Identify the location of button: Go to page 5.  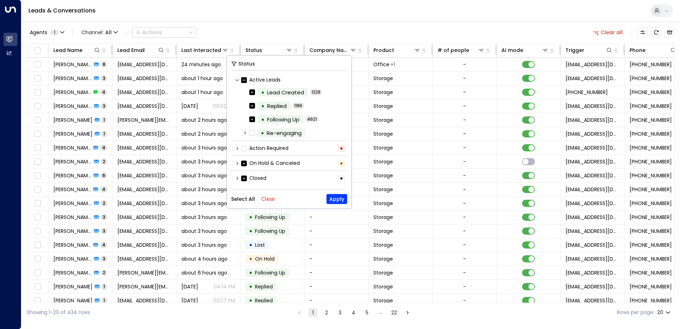
(367, 312).